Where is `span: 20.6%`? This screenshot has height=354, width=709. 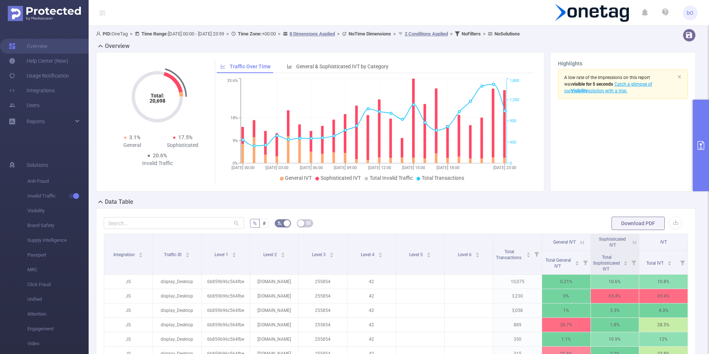
span: 20.6% is located at coordinates (160, 155).